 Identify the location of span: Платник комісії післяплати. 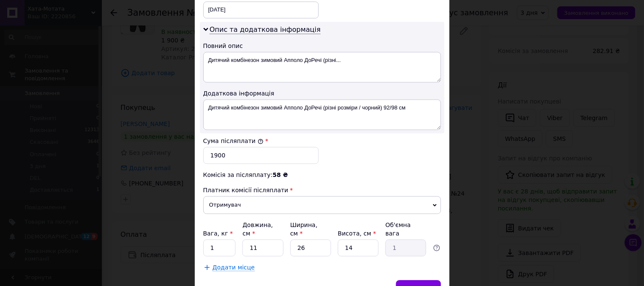
(246, 190).